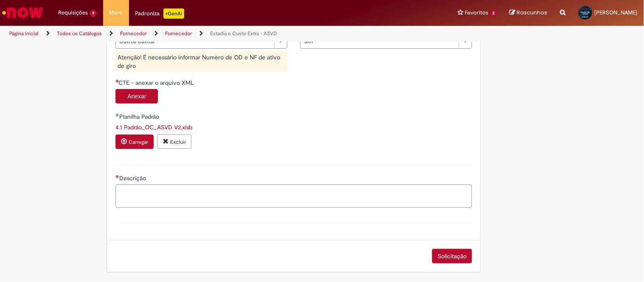 Image resolution: width=644 pixels, height=282 pixels. I want to click on button: Excluir anexo 4.1 Padrão_OC_ASVD V2.xlsb, so click(174, 142).